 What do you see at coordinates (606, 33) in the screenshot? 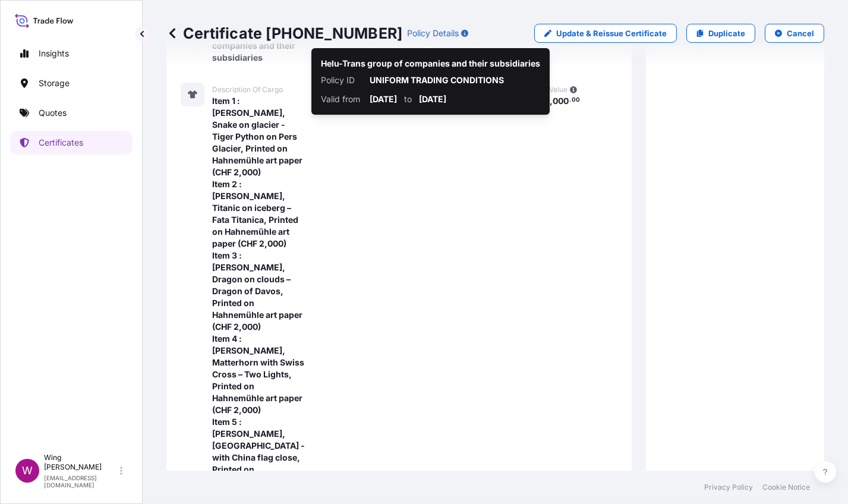
I see `a: Update & Reissue Certificate` at bounding box center [606, 33].